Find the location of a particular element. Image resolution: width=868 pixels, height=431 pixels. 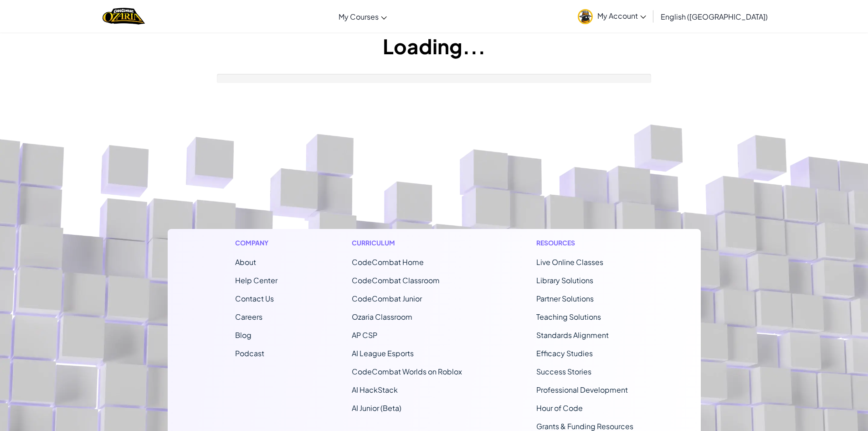

a: AI HackStack is located at coordinates (374, 389).